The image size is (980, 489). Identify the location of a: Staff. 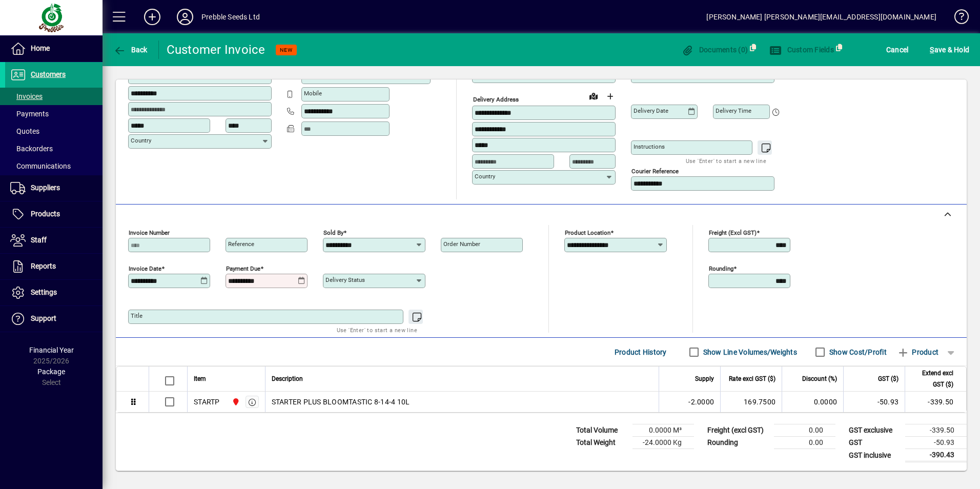
(54, 241).